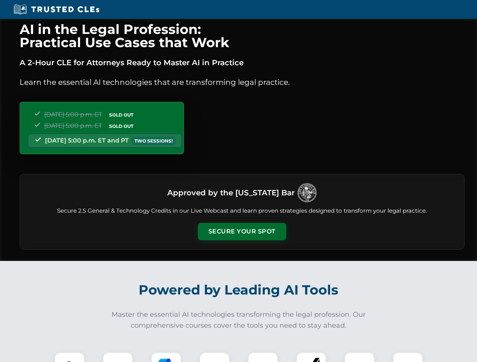  Describe the element at coordinates (239, 321) in the screenshot. I see `p: Master the essential AI technologies transforming the legal profession. Our comprehensive courses...` at that location.